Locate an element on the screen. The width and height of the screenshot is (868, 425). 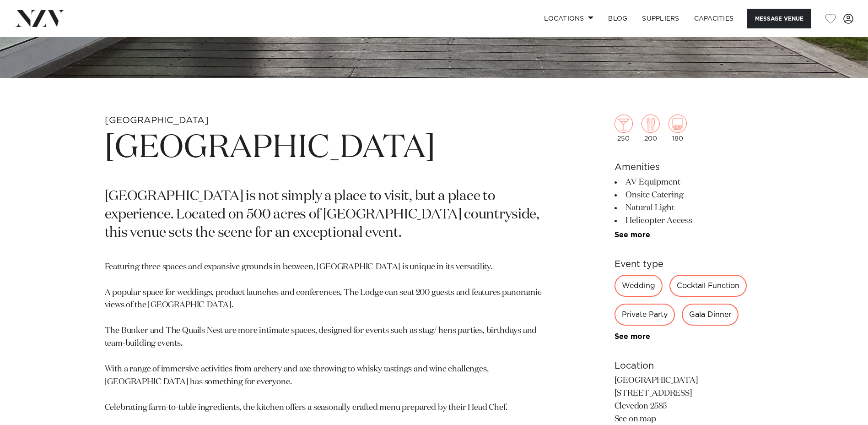
li: Onsite Catering is located at coordinates (689, 195).